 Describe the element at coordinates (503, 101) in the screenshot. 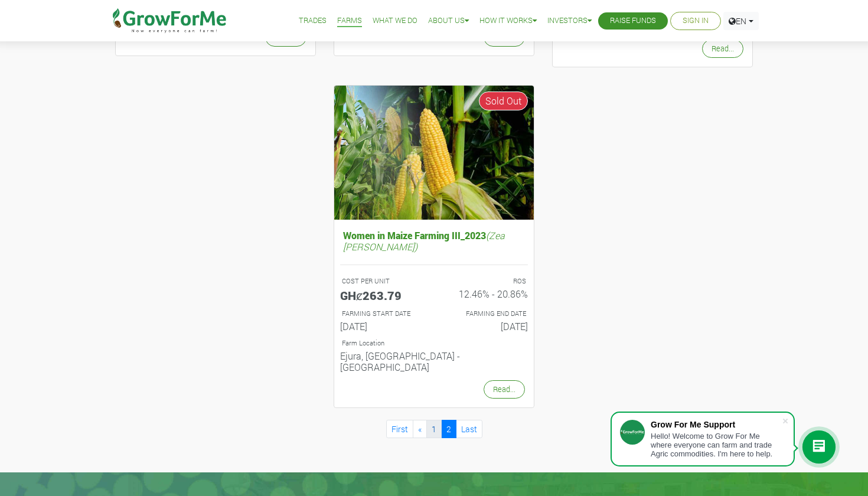

I see `span: Sold Out` at that location.